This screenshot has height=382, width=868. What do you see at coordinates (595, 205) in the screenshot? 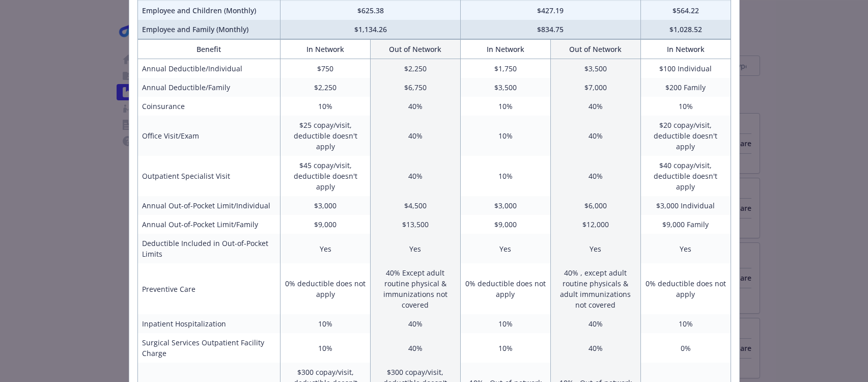
I see `td: $6,000` at bounding box center [595, 205].